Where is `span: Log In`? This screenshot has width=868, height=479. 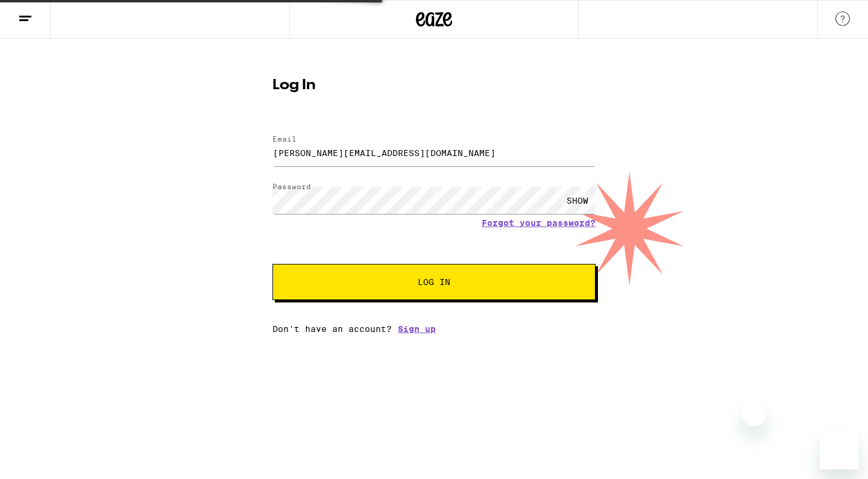
span: Log In is located at coordinates (434, 282).